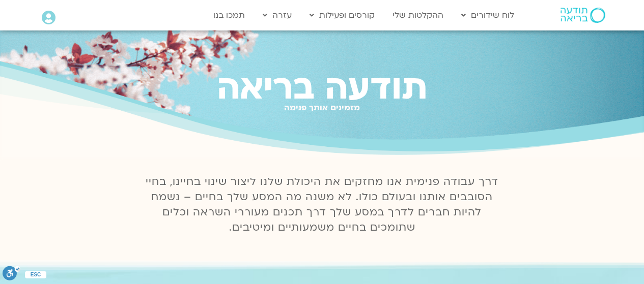 Image resolution: width=644 pixels, height=284 pixels. I want to click on a: ההקלטות שלי, so click(418, 15).